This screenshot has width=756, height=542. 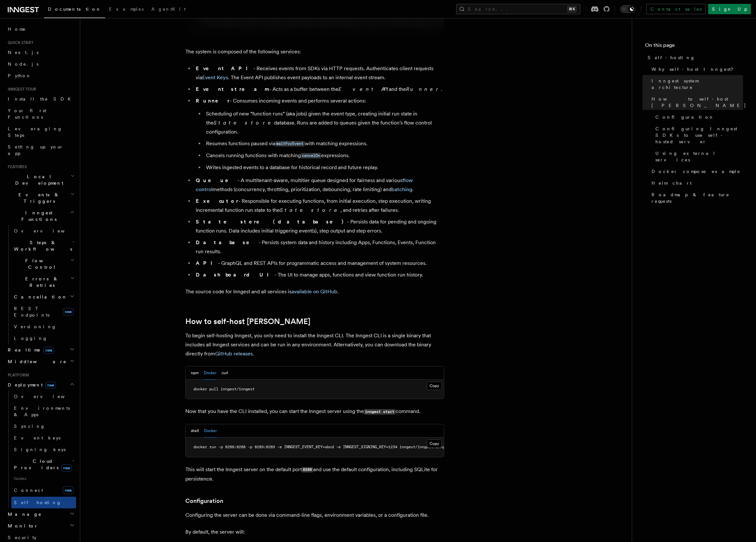 What do you see at coordinates (290, 144) in the screenshot?
I see `a: waitForEvent` at bounding box center [290, 144].